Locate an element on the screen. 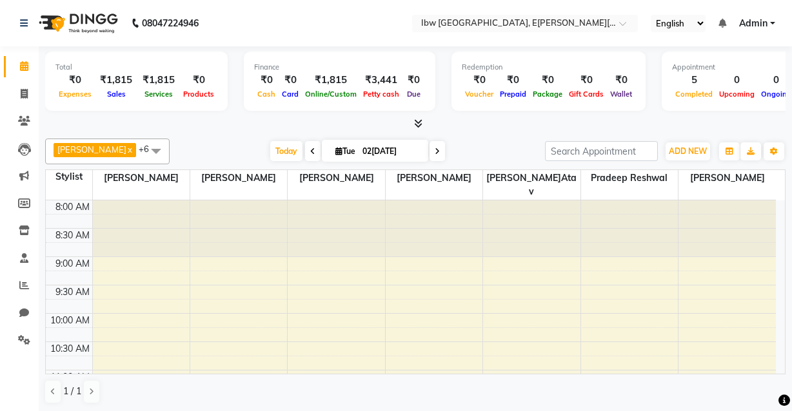 The image size is (792, 411). span: Upcoming is located at coordinates (736, 94).